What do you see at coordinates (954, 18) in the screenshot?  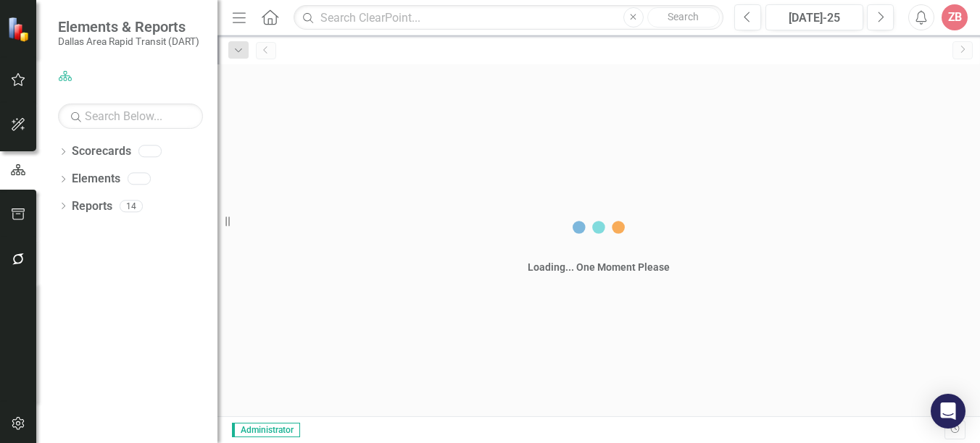 I see `button: ZB` at bounding box center [954, 18].